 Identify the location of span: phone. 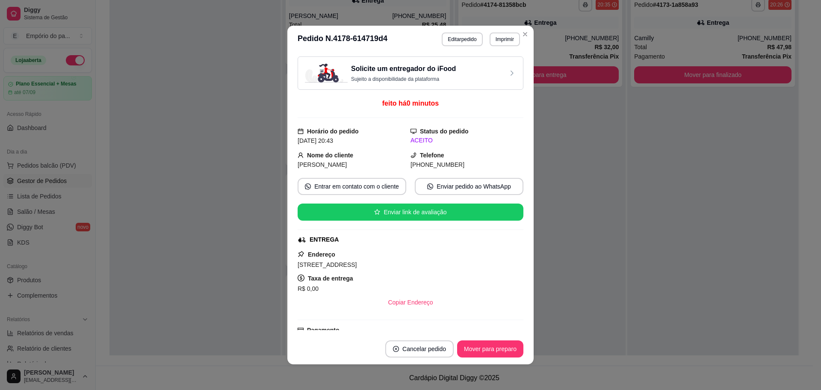
(413, 155).